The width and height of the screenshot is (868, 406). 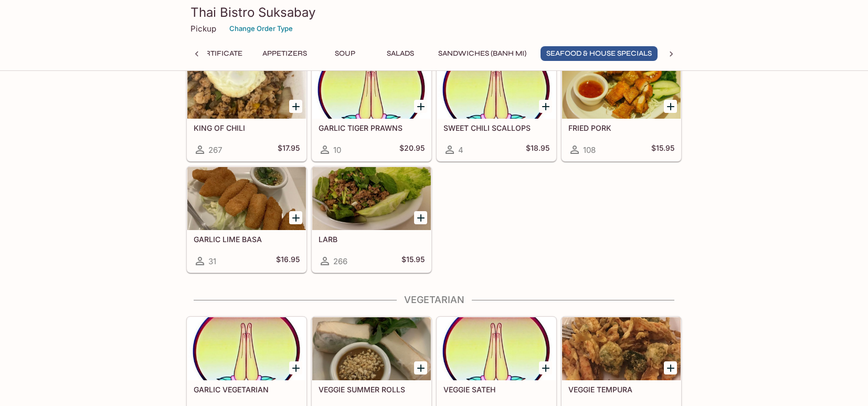 I want to click on span: 4, so click(x=461, y=150).